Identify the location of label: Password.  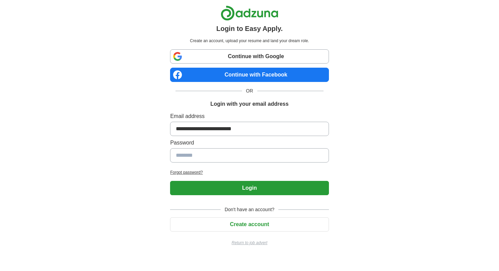
(249, 143).